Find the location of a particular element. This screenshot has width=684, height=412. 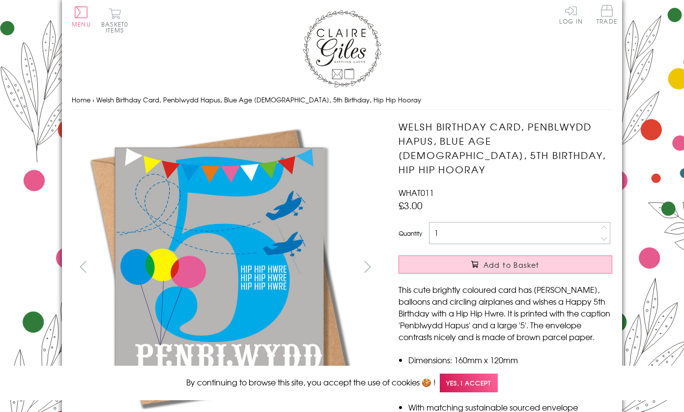

span: Menu is located at coordinates (81, 24).